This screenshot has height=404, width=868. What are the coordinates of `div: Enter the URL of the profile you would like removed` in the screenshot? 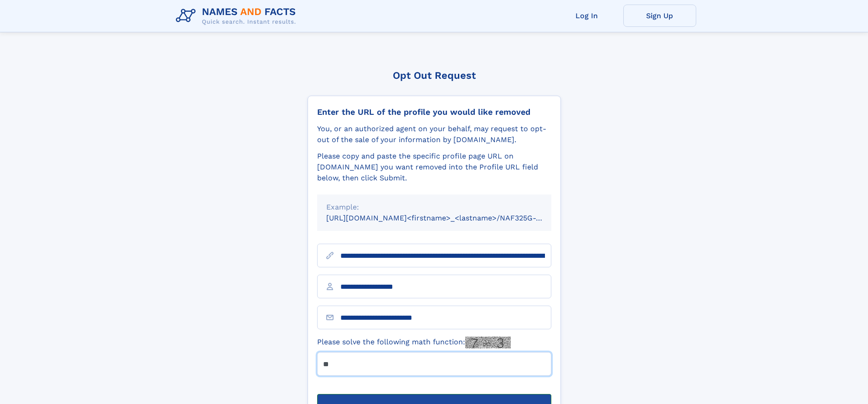 It's located at (434, 112).